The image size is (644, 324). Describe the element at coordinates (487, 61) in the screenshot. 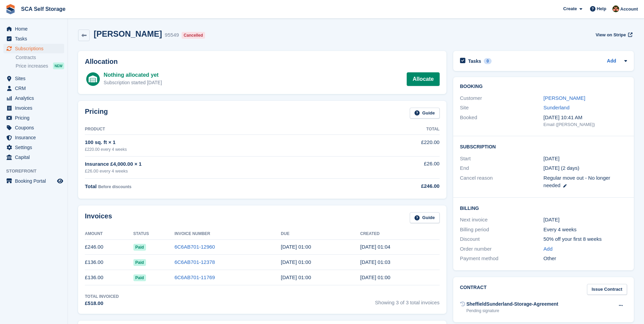

I see `div: 0` at that location.